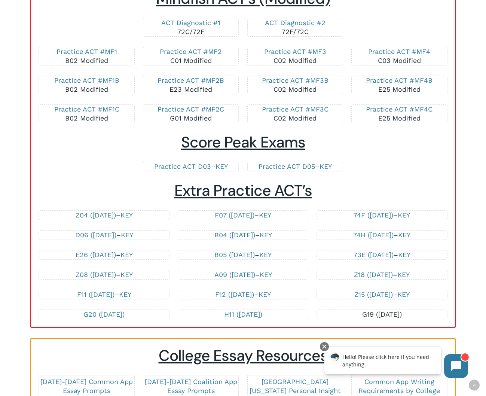 The height and width of the screenshot is (396, 486). What do you see at coordinates (69, 20) in the screenshot?
I see `span: Hello! Please click here if you need anything.` at bounding box center [69, 20].